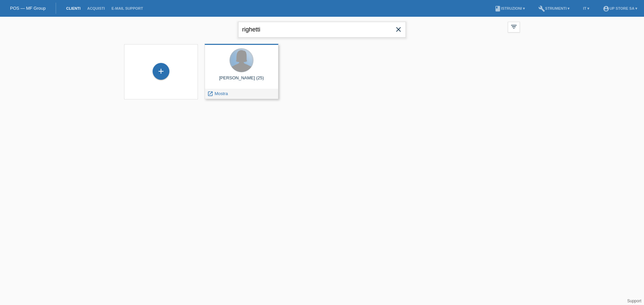  Describe the element at coordinates (128, 8) in the screenshot. I see `a: E-mail Support` at that location.